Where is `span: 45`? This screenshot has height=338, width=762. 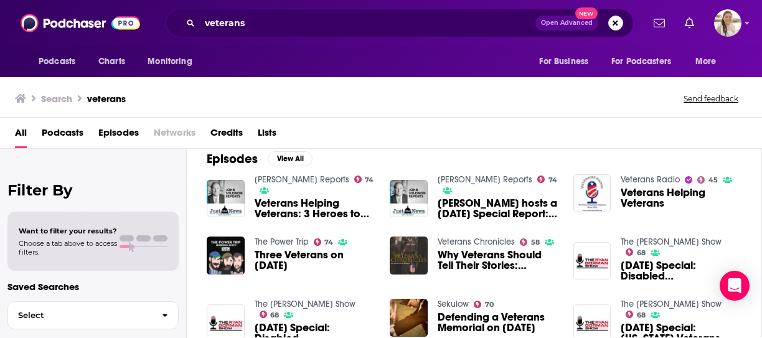
span: 45 is located at coordinates (713, 180).